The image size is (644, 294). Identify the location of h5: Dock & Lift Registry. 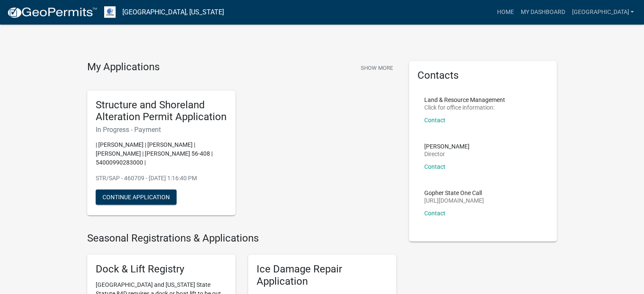
(161, 269).